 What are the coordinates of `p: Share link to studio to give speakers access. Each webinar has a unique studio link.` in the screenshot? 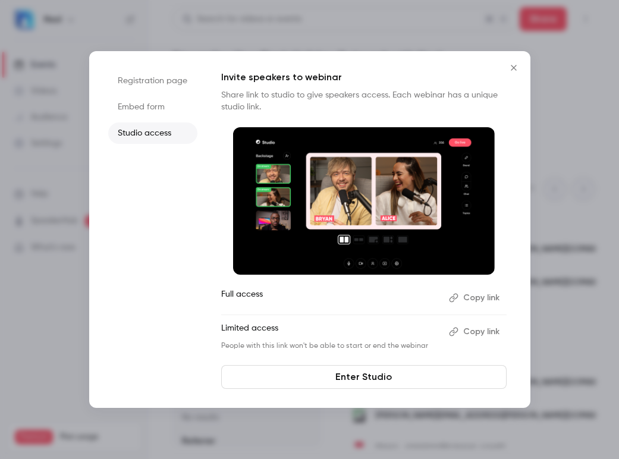 It's located at (364, 101).